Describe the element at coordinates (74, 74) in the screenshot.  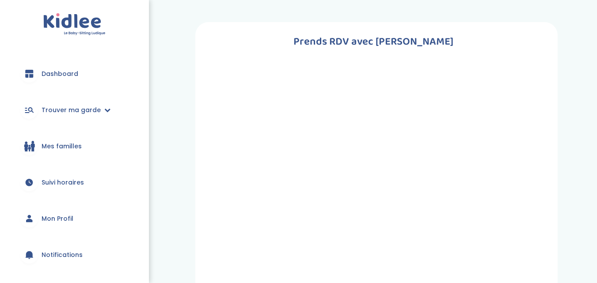
I see `a: Dashboard` at that location.